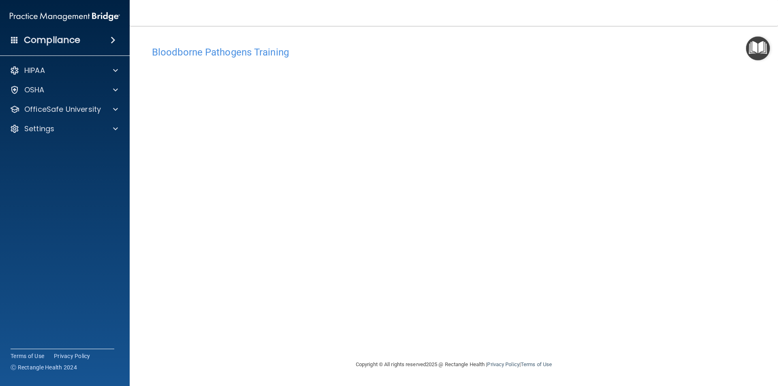 The image size is (778, 386). I want to click on span: Ⓒ Rectangle Health 2024, so click(44, 367).